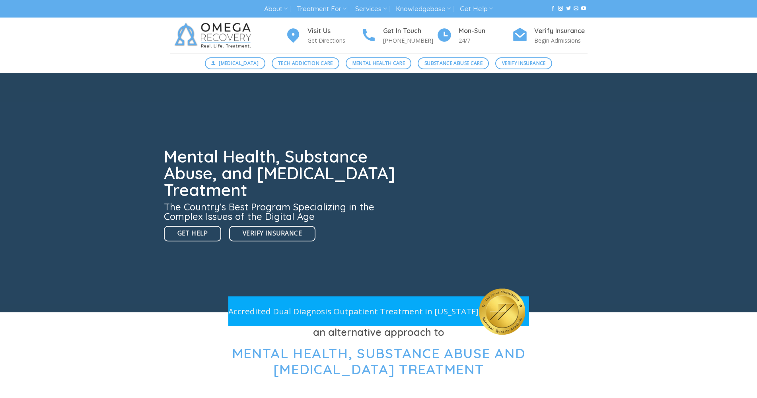  I want to click on span: Get Help, so click(193, 233).